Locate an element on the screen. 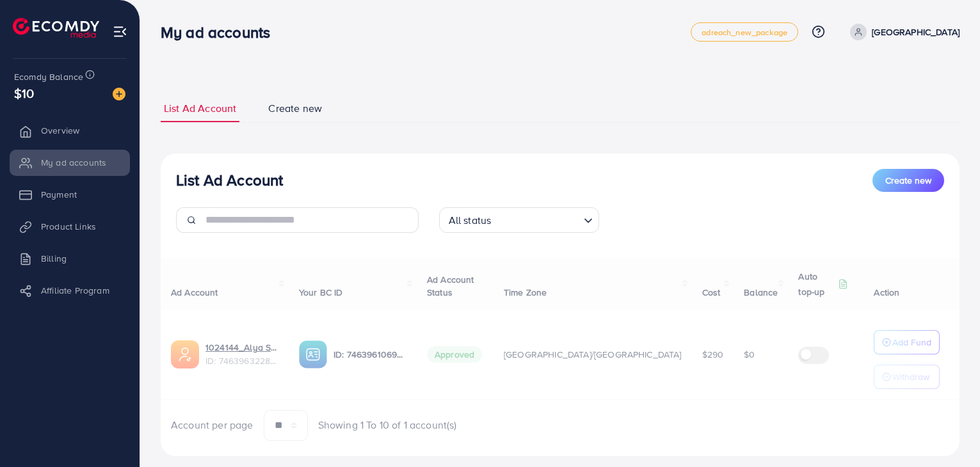 The width and height of the screenshot is (980, 467). h3: My ad accounts is located at coordinates (220, 32).